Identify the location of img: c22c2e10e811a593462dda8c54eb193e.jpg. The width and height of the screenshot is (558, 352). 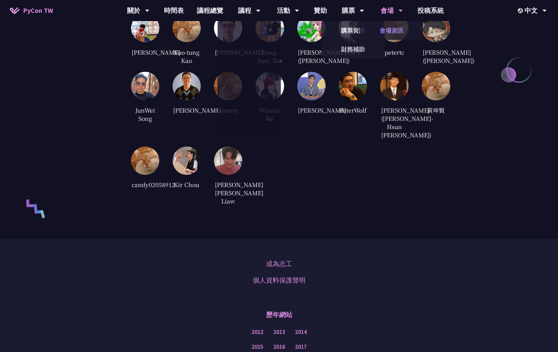
(228, 161).